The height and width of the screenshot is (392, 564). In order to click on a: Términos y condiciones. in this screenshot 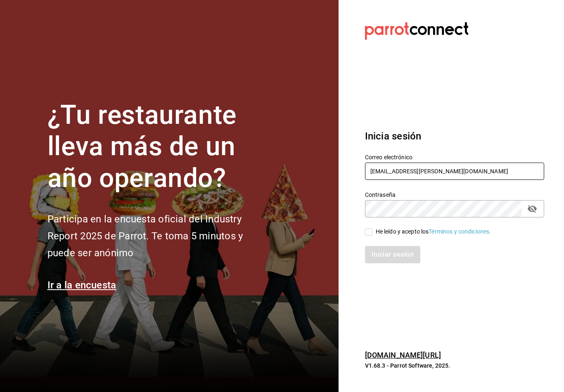, I will do `click(460, 232)`.